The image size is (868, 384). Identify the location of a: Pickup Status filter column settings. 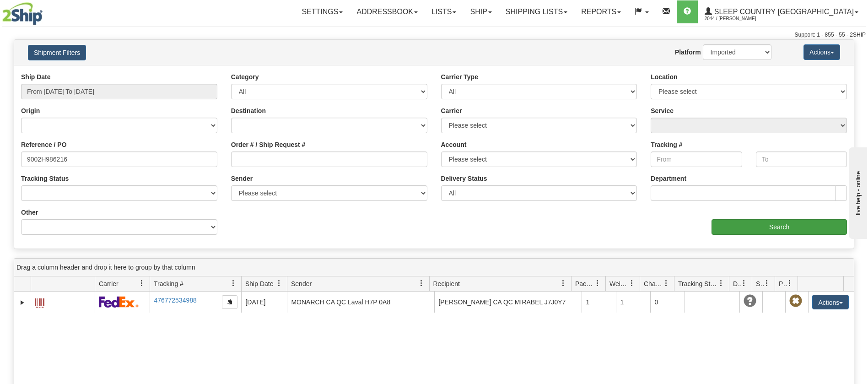
(789, 283).